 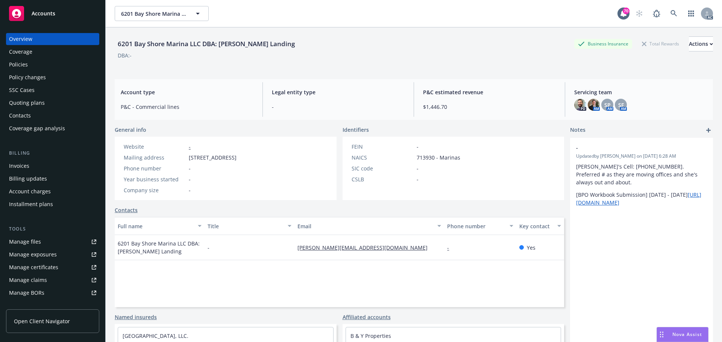 I want to click on a: Accounts, so click(x=53, y=14).